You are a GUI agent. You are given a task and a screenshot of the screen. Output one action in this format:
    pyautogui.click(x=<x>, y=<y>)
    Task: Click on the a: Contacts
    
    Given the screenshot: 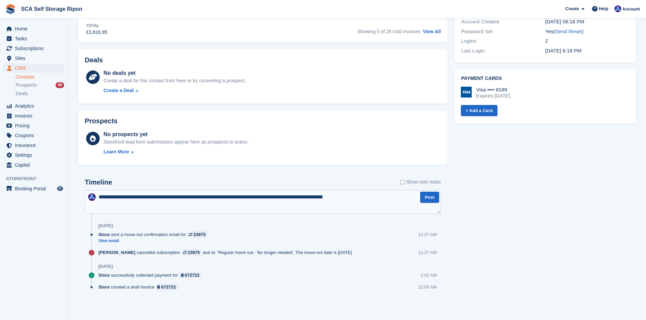 What is the action you would take?
    pyautogui.click(x=40, y=77)
    